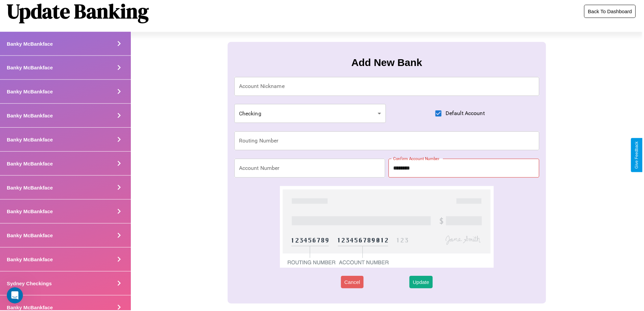  Describe the element at coordinates (29, 284) in the screenshot. I see `h4: Sydney Checkings` at that location.